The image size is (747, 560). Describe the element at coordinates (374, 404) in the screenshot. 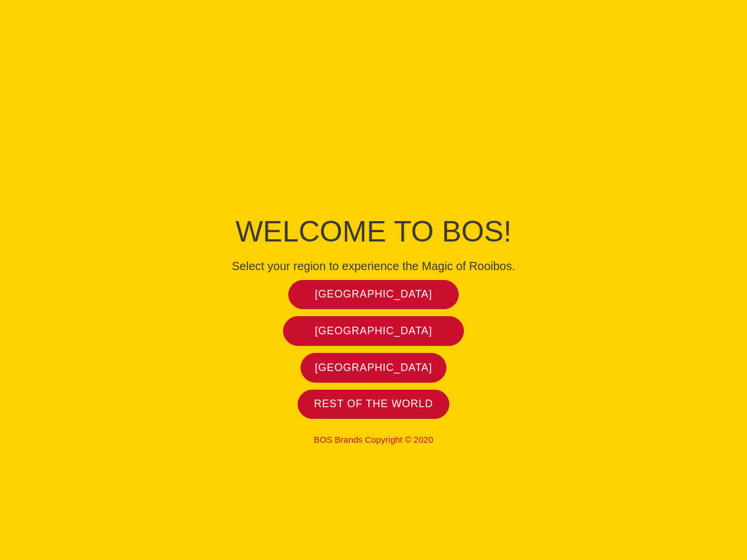

I see `a: Rest of the world` at that location.